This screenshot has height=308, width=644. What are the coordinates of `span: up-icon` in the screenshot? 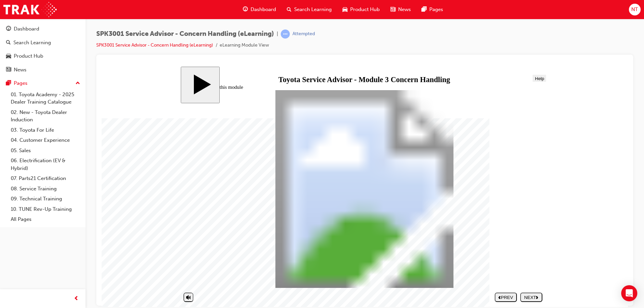 It's located at (78, 83).